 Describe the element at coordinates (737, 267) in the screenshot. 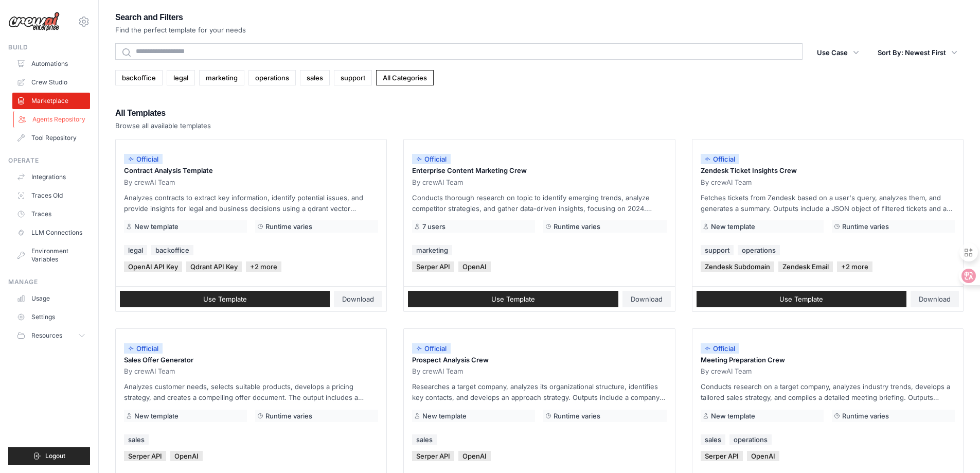

I see `span: Zendesk Subdomain` at that location.